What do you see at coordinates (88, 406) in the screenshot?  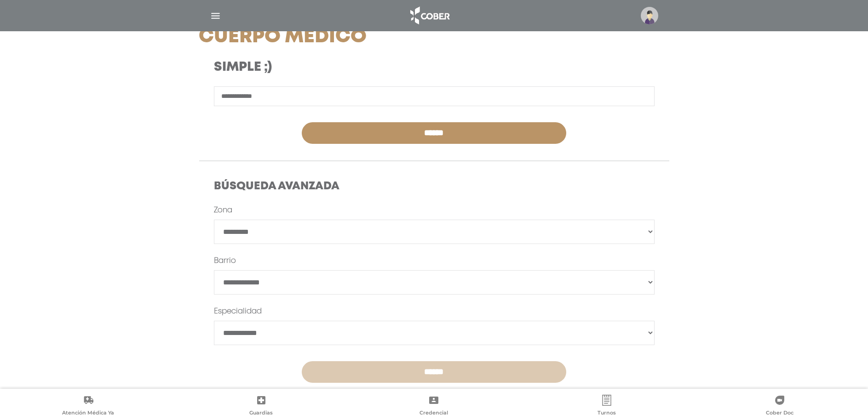 I see `a: Atención Médica Ya` at bounding box center [88, 406].